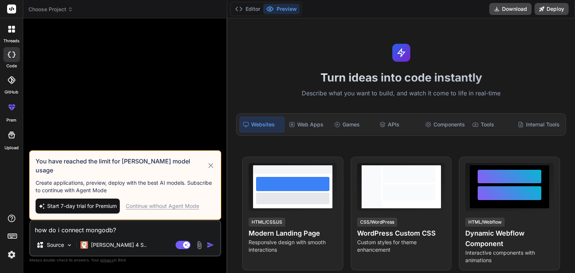 Image resolution: width=575 pixels, height=273 pixels. Describe the element at coordinates (401, 77) in the screenshot. I see `h1: Turn ideas into code instantly` at that location.